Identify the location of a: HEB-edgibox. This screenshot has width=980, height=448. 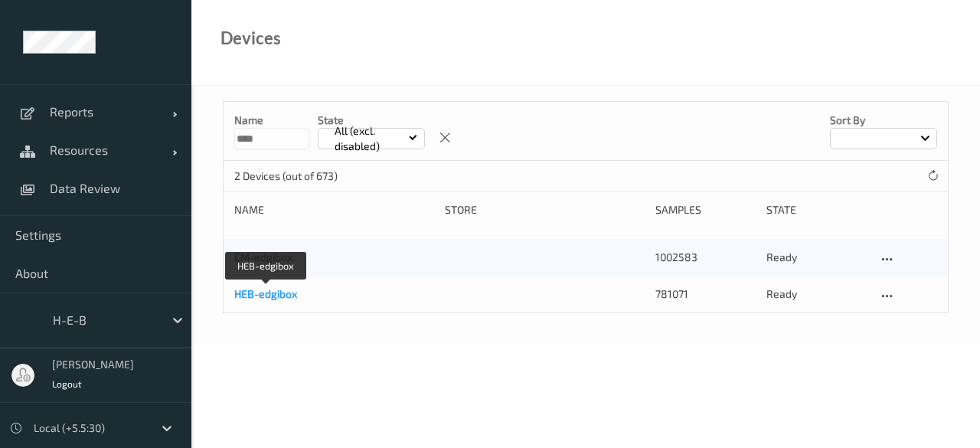
(266, 293).